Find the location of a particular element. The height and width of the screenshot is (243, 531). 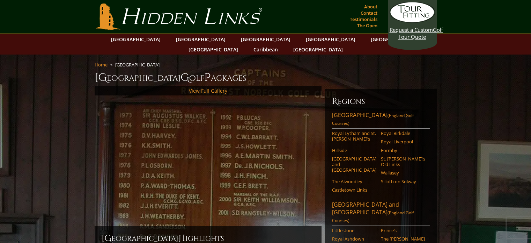

a: The Alwoodley is located at coordinates (354, 181).